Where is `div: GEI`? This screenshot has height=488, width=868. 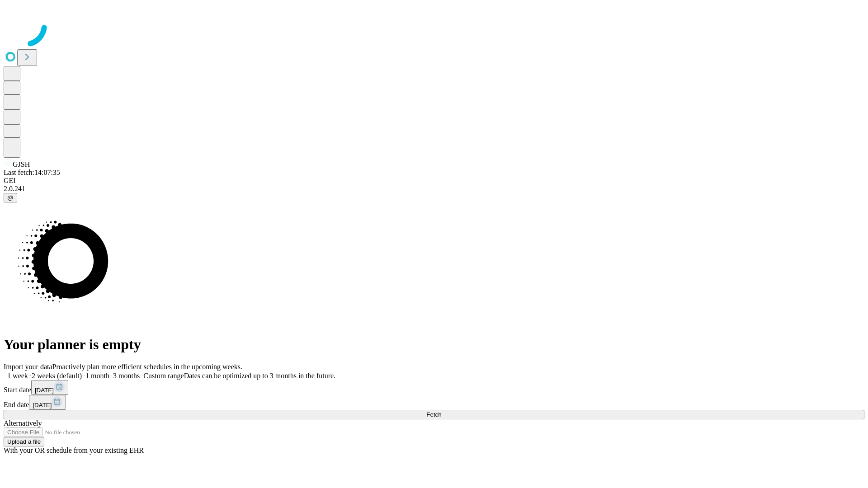 div: GEI is located at coordinates (434, 181).